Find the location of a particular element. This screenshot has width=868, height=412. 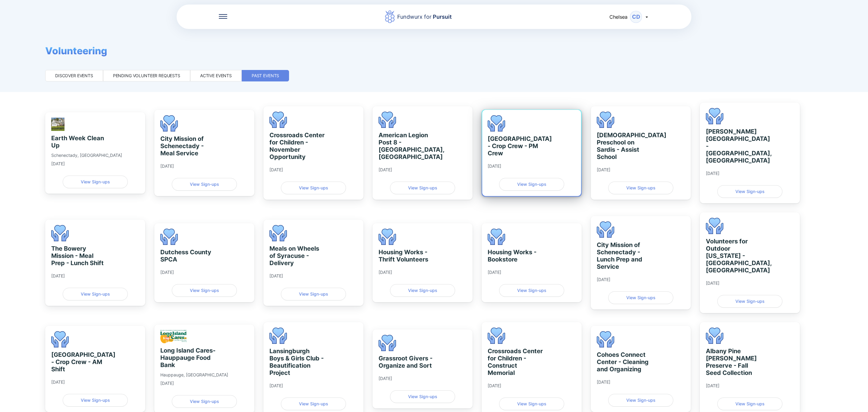

div: Housing Works - Thrift Volunteers is located at coordinates (406, 256).